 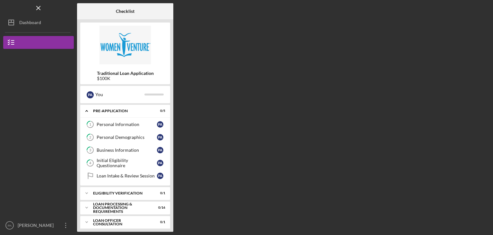 What do you see at coordinates (39, 22) in the screenshot?
I see `a: Dashboard` at bounding box center [39, 22].